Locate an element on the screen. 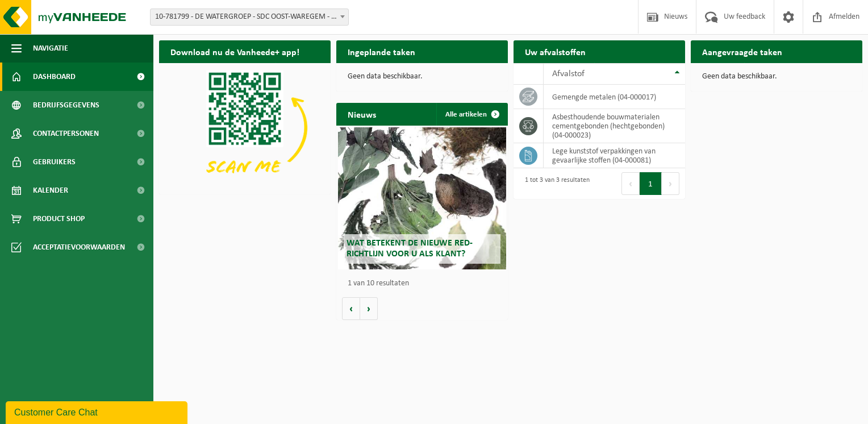 Image resolution: width=868 pixels, height=424 pixels. span: Contactpersonen is located at coordinates (66, 134).